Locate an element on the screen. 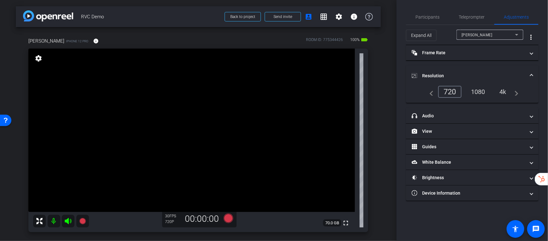 This screenshot has height=241, width=548. mat-panel-title: Guides is located at coordinates (469, 147).